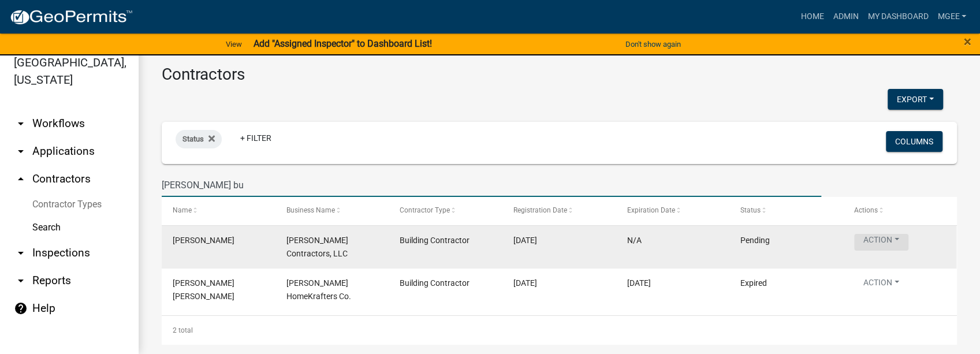 The width and height of the screenshot is (980, 354). What do you see at coordinates (755, 240) in the screenshot?
I see `span: Pending` at bounding box center [755, 240].